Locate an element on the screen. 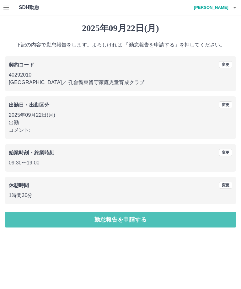 The image size is (241, 289). b: 休憩時間 is located at coordinates (19, 185).